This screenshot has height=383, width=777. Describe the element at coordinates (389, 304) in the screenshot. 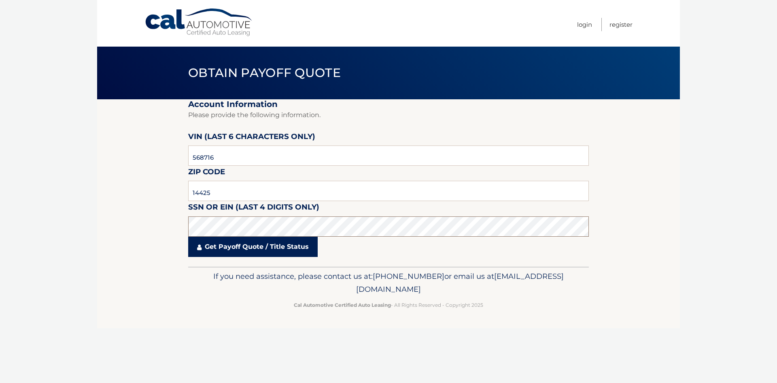

I see `p: - All Rights Reserved - Copyright 2025` at that location.